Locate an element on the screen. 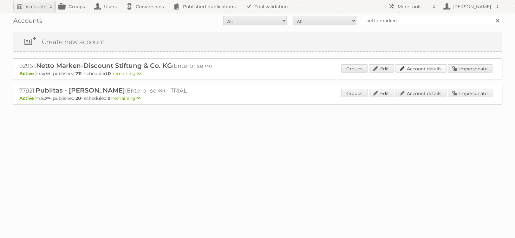 This screenshot has height=238, width=515. span: Netto Marken-Discount Stiftung & Co. KG is located at coordinates (104, 66).